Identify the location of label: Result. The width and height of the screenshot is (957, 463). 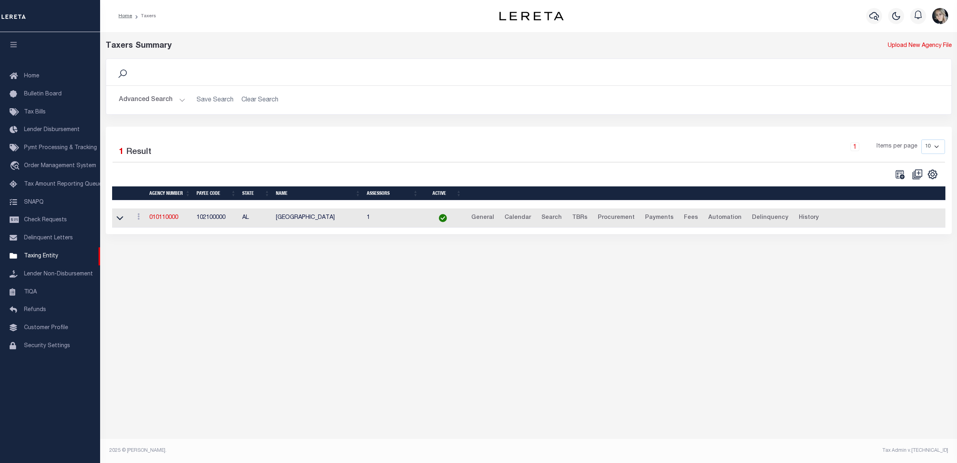
(139, 152).